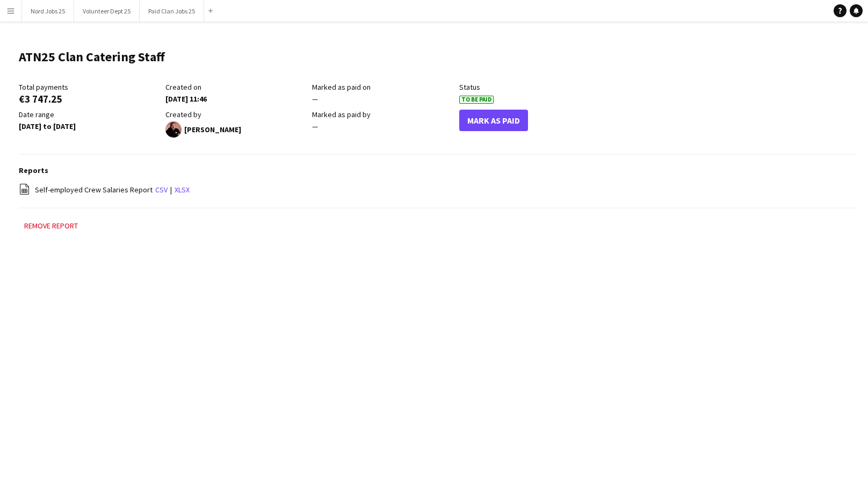 The image size is (868, 496). Describe the element at coordinates (48, 11) in the screenshot. I see `button: Nord Jobs 25` at that location.